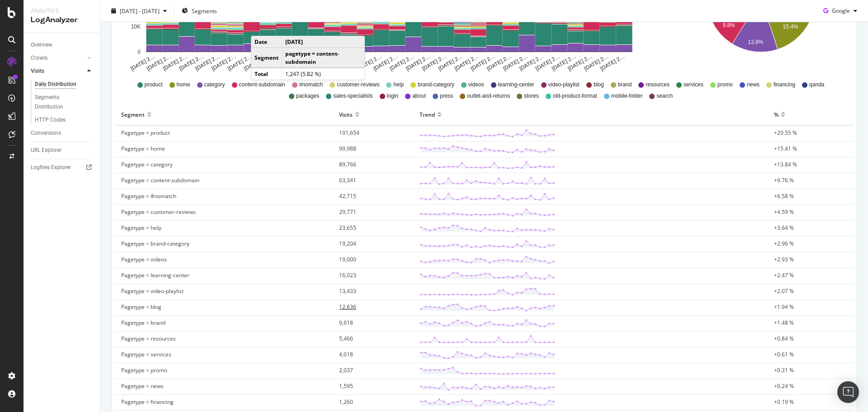 The image size is (868, 412). I want to click on span: 191,654, so click(349, 132).